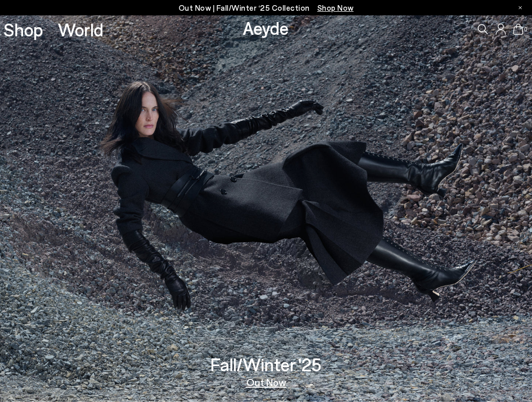 The image size is (532, 402). I want to click on p: Out Now | Fall/Winter ‘25 Collection, so click(266, 7).